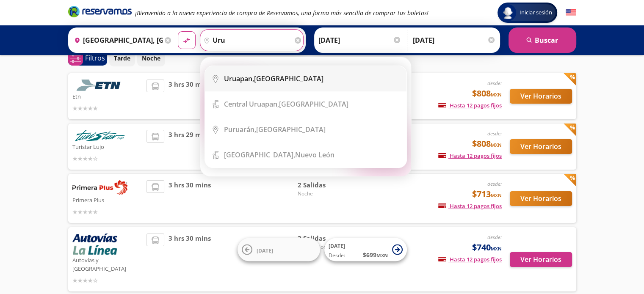 Image resolution: width=644 pixels, height=294 pixels. I want to click on input: Buscar Destino, so click(246, 40).